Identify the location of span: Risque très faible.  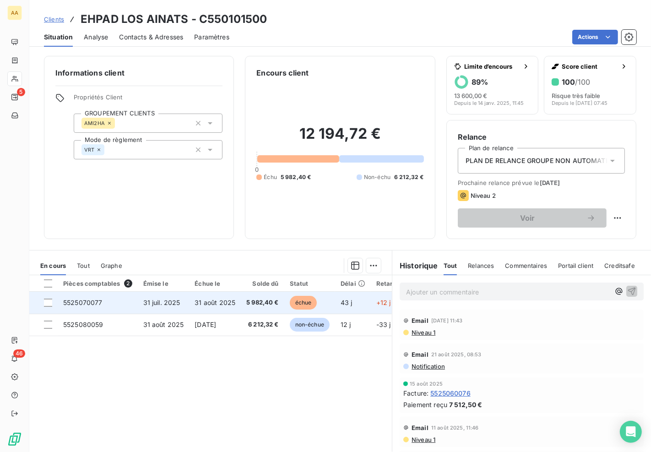
(576, 96).